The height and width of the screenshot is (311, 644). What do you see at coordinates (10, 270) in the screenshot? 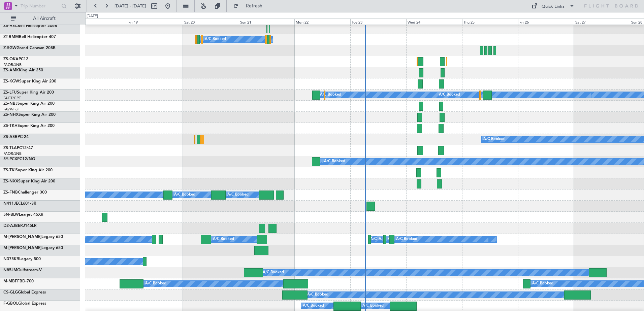
I see `span: N85JM` at bounding box center [10, 270].